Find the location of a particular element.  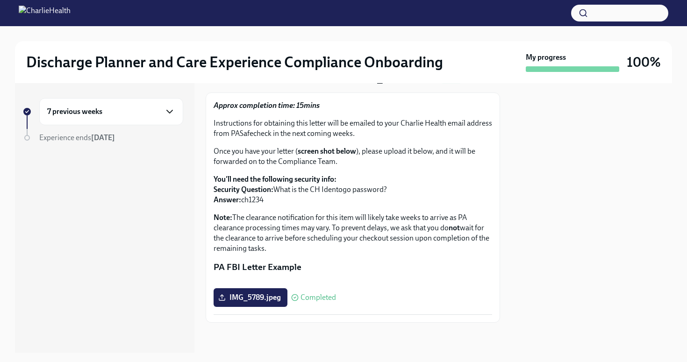

p: PA FBI Letter Example is located at coordinates (353, 267).